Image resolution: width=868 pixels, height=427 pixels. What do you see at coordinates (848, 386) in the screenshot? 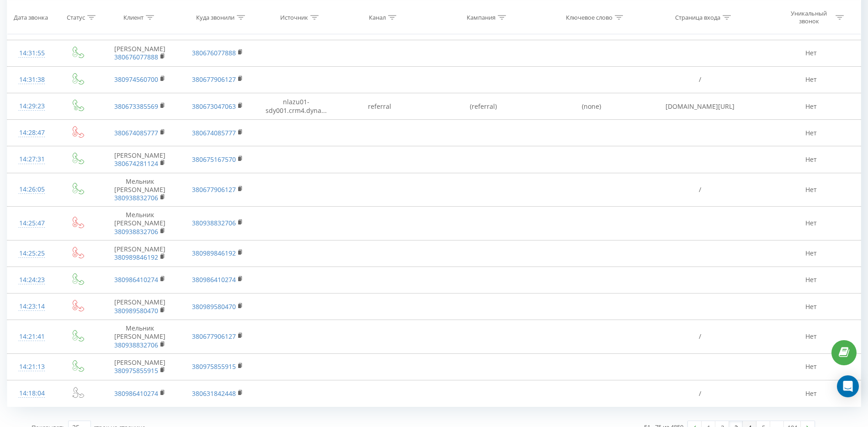
I see `div: Open Intercom Messenger` at bounding box center [848, 386].